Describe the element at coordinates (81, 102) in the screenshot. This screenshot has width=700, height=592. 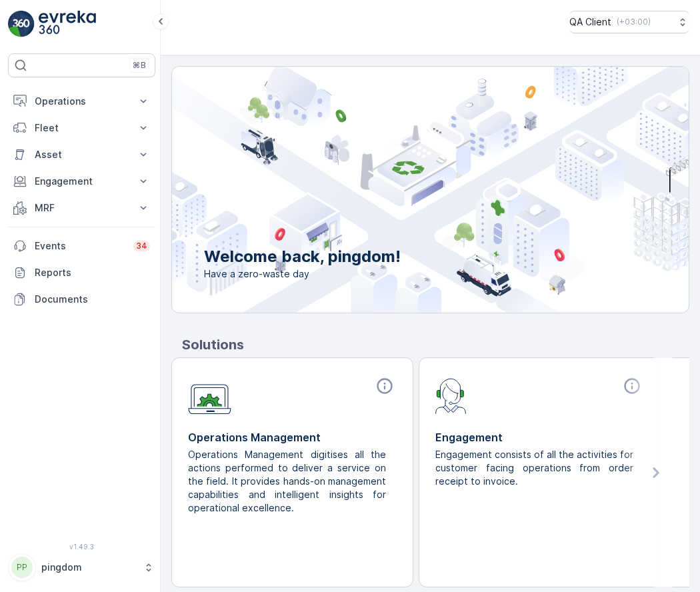
I see `button: Operations` at that location.